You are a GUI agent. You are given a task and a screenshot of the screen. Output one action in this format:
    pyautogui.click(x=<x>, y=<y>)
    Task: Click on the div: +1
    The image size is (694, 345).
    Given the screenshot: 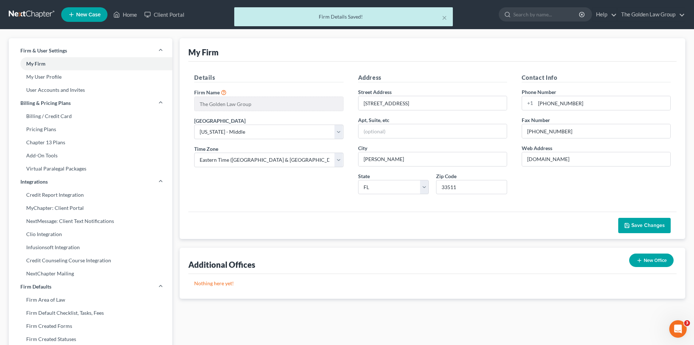 What is the action you would take?
    pyautogui.click(x=529, y=103)
    